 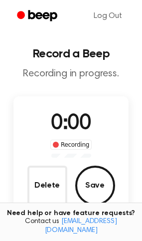 What do you see at coordinates (71, 226) in the screenshot?
I see `span: Contact us` at bounding box center [71, 226].